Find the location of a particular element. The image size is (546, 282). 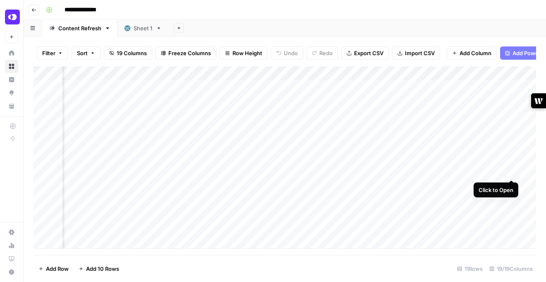

button: Sort is located at coordinates (86, 53).